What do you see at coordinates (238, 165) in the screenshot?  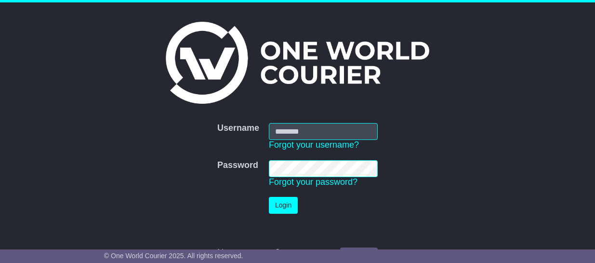 I see `label: Password` at bounding box center [238, 165].